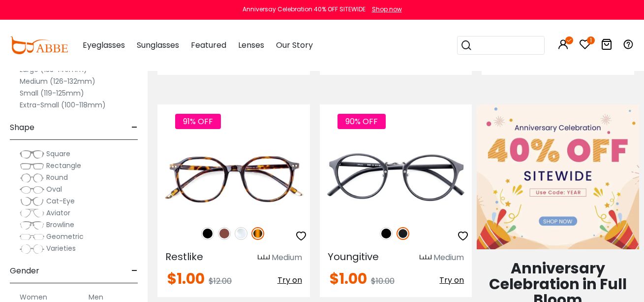 The width and height of the screenshot is (644, 302). I want to click on span: Youngitive, so click(353, 256).